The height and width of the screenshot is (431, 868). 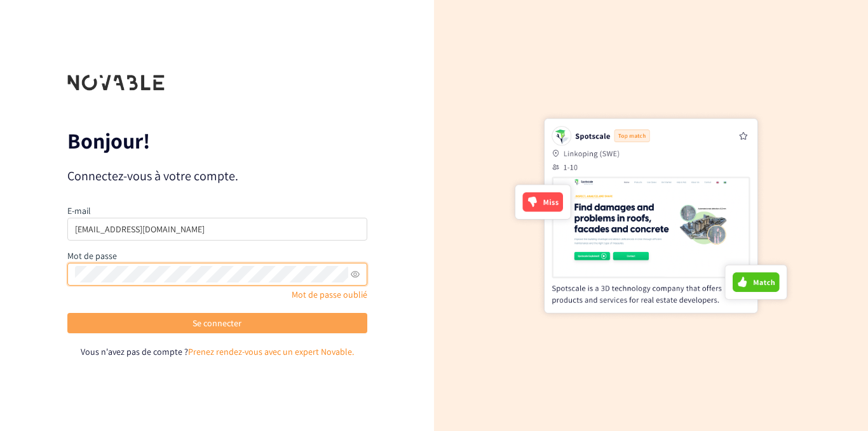 What do you see at coordinates (217, 323) in the screenshot?
I see `font: Se connecter` at bounding box center [217, 323].